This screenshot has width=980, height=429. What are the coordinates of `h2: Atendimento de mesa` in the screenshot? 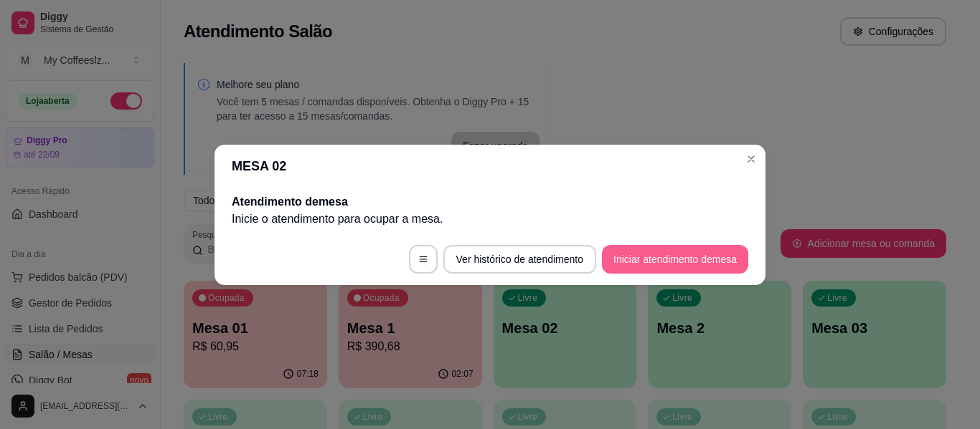 It's located at (490, 203).